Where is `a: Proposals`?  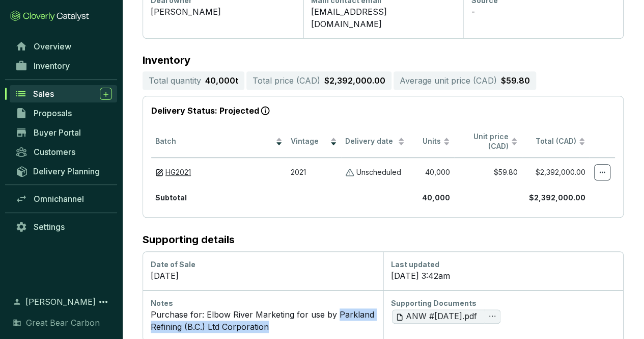
a: Proposals is located at coordinates (64, 113).